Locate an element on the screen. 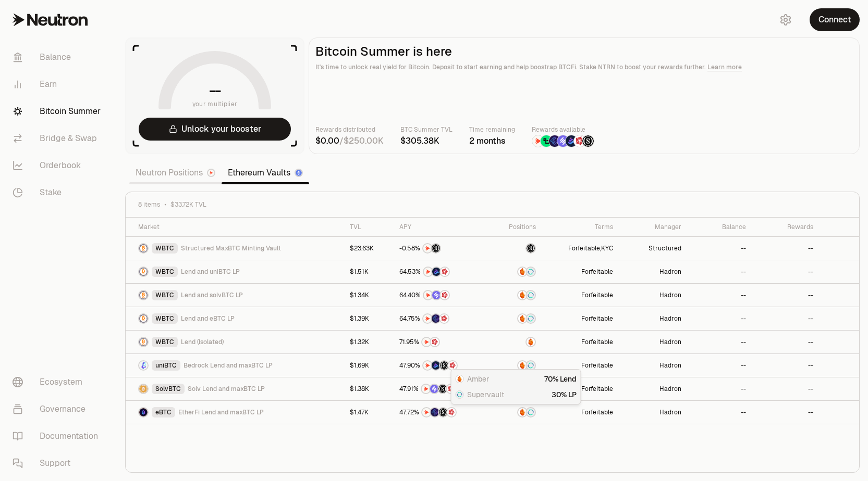 The image size is (868, 481). button: NTRNSolv PointsStructured PointsMars Fragments is located at coordinates (440, 389).